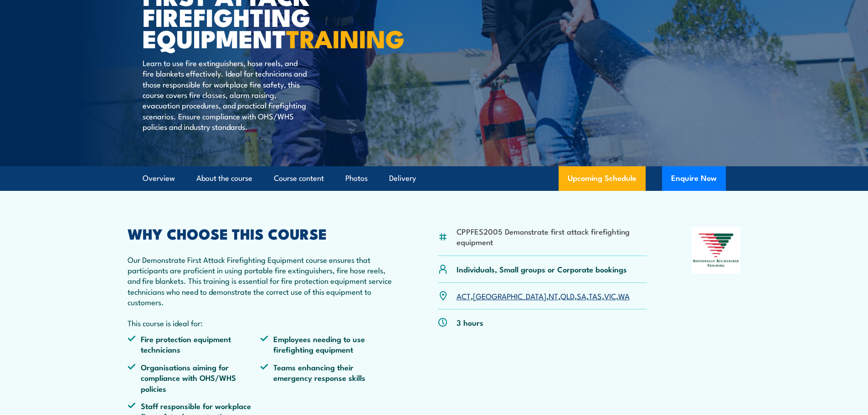 The width and height of the screenshot is (868, 415). I want to click on a: Course content, so click(299, 178).